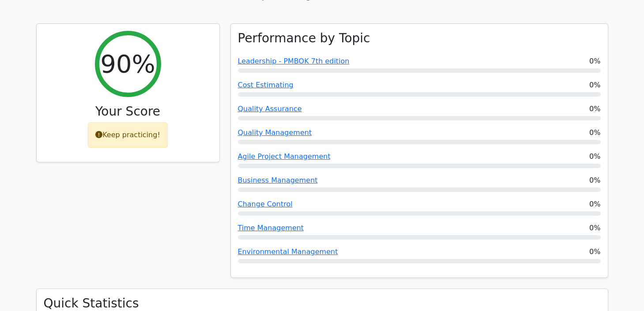 The width and height of the screenshot is (644, 311). What do you see at coordinates (265, 85) in the screenshot?
I see `a: Cost Estimating` at bounding box center [265, 85].